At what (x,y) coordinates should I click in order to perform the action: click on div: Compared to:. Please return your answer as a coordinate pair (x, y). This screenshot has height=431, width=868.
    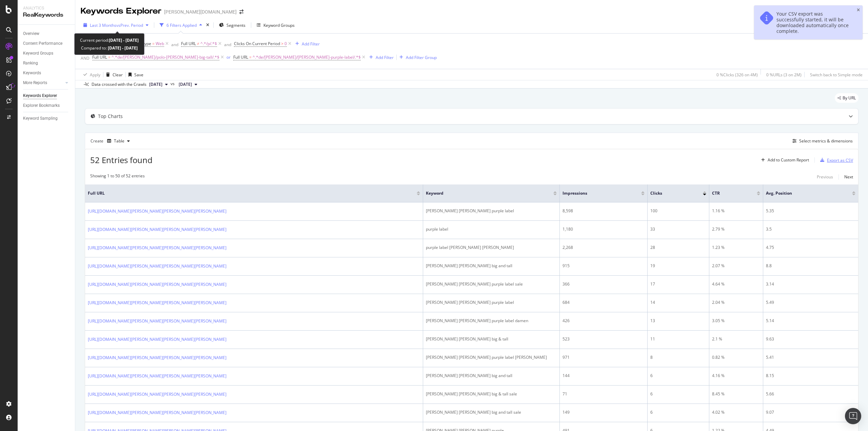
    Looking at the image, I should click on (109, 48).